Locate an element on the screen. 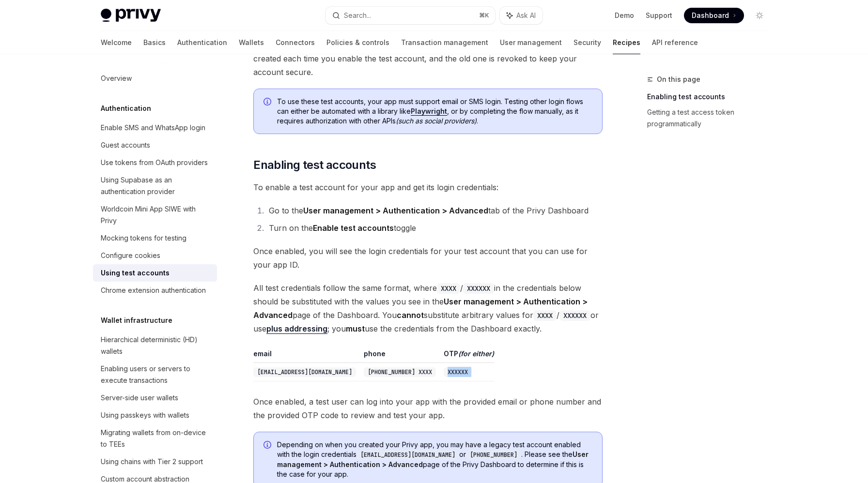 Image resolution: width=868 pixels, height=483 pixels. div: Using chains with Tier 2 support is located at coordinates (151, 462).